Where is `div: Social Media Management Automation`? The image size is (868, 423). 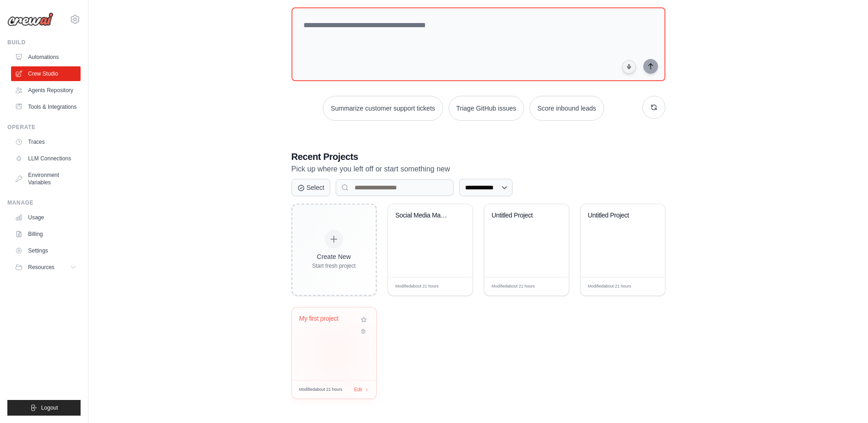 div: Social Media Management Automation is located at coordinates (423, 215).